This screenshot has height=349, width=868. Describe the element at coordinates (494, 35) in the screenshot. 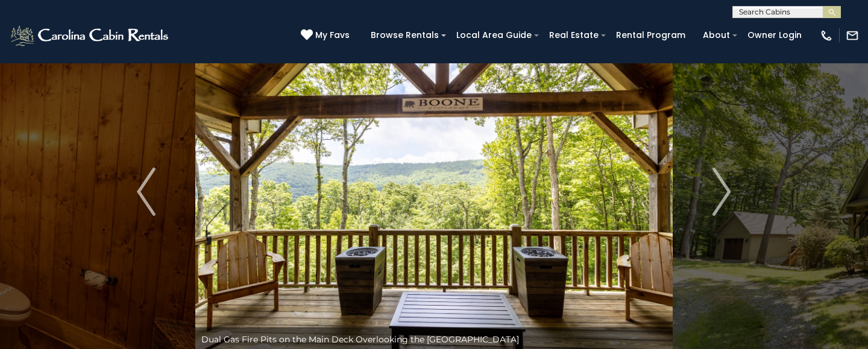

I see `a: Local Area Guide` at that location.